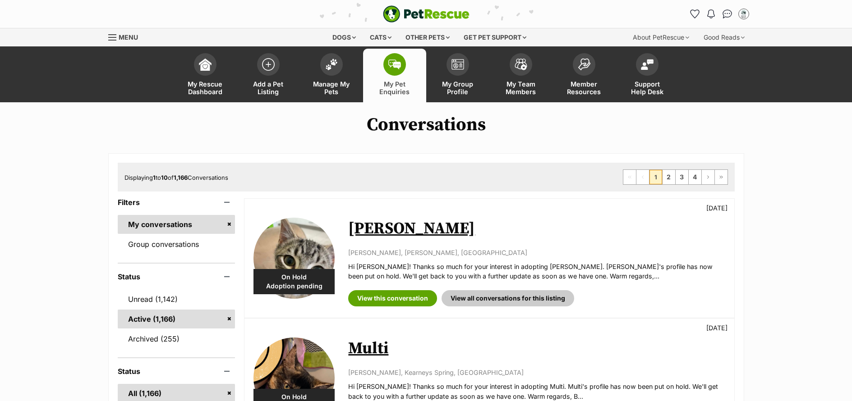  I want to click on img: Belle Vie Animal Rescue profile pic, so click(744, 14).